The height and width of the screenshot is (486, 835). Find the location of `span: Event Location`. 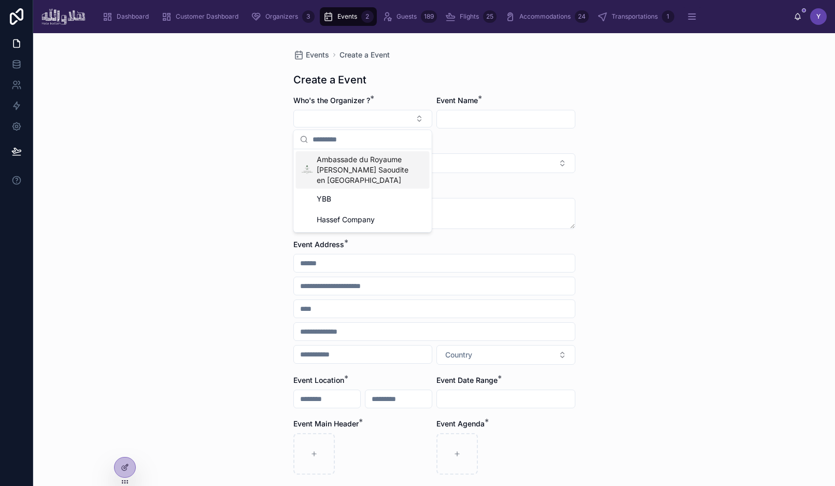

span: Event Location is located at coordinates (319, 380).